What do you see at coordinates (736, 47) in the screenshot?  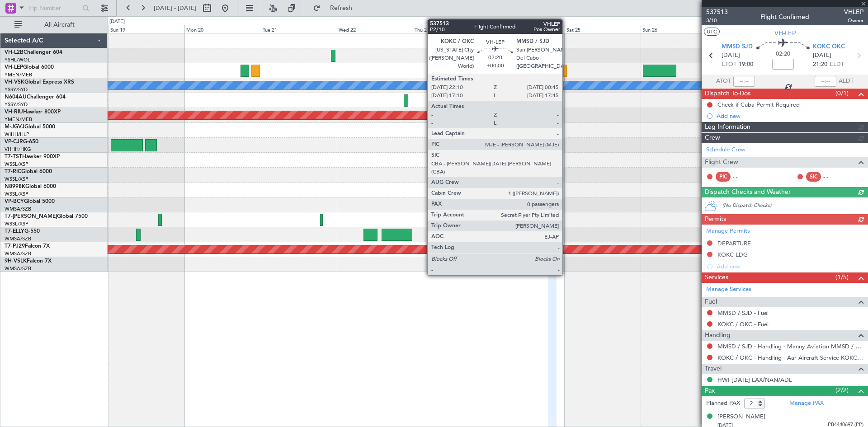 I see `span: MMSD SJD` at bounding box center [736, 47].